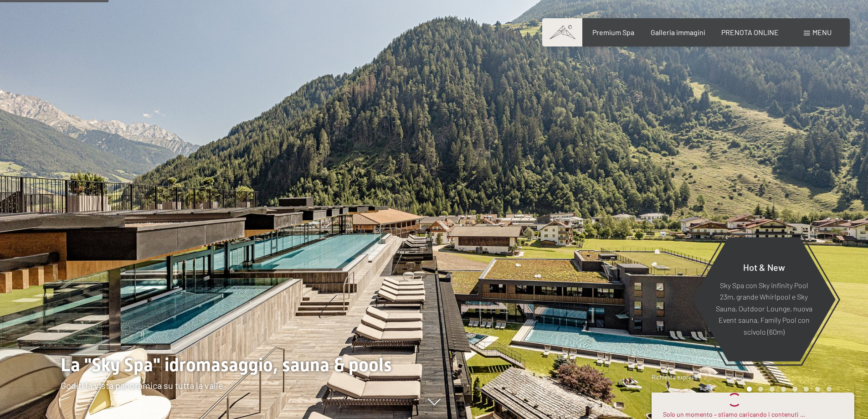 This screenshot has height=419, width=868. I want to click on a: PRENOTA ONLINE, so click(750, 32).